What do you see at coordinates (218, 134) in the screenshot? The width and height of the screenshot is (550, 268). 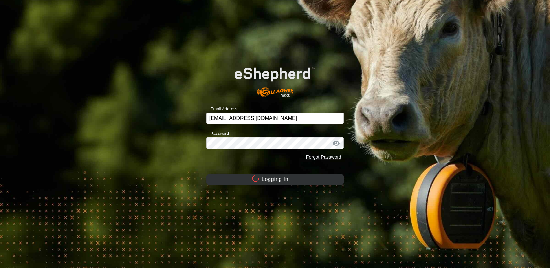 I see `label: Password` at bounding box center [218, 134].